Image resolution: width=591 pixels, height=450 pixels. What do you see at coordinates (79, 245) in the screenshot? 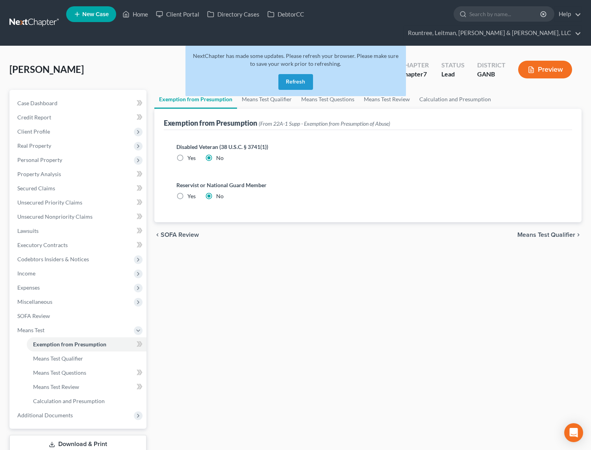
I see `a: Executory Contracts` at bounding box center [79, 245].